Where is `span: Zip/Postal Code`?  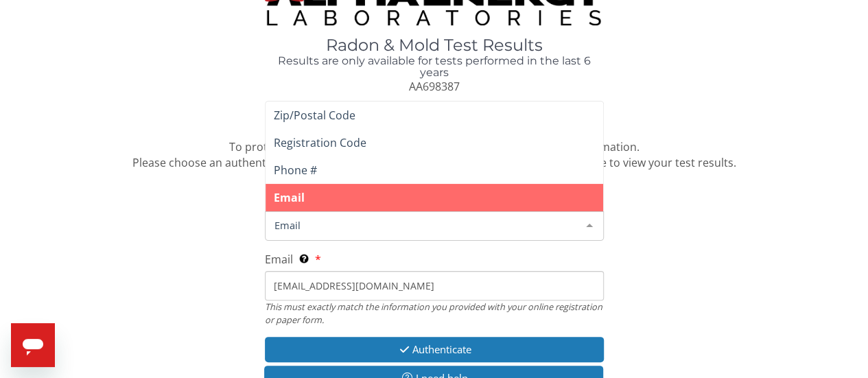 span: Zip/Postal Code is located at coordinates (314, 116).